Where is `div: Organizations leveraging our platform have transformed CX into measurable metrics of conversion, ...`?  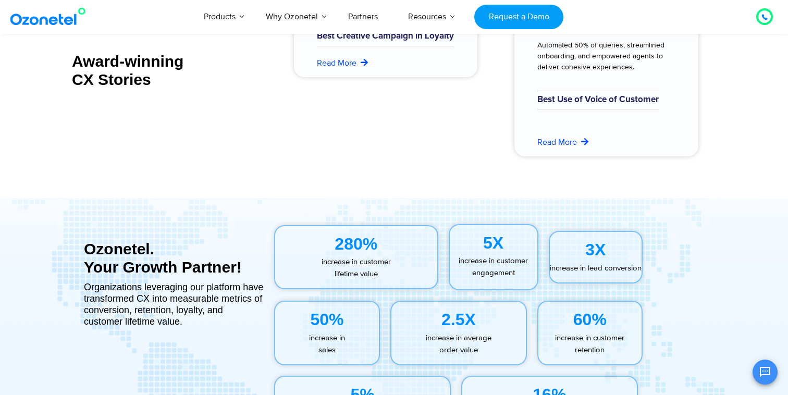 div: Organizations leveraging our platform have transformed CX into measurable metrics of conversion, ... is located at coordinates (174, 304).